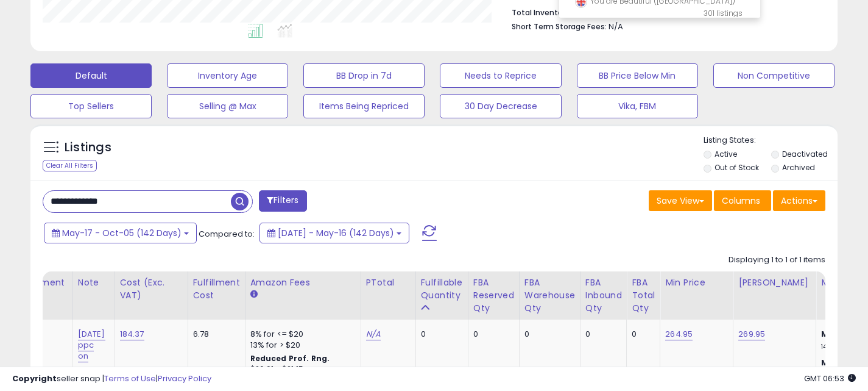 The width and height of the screenshot is (868, 391). Describe the element at coordinates (644, 295) in the screenshot. I see `div: FBA Total Qty` at that location.